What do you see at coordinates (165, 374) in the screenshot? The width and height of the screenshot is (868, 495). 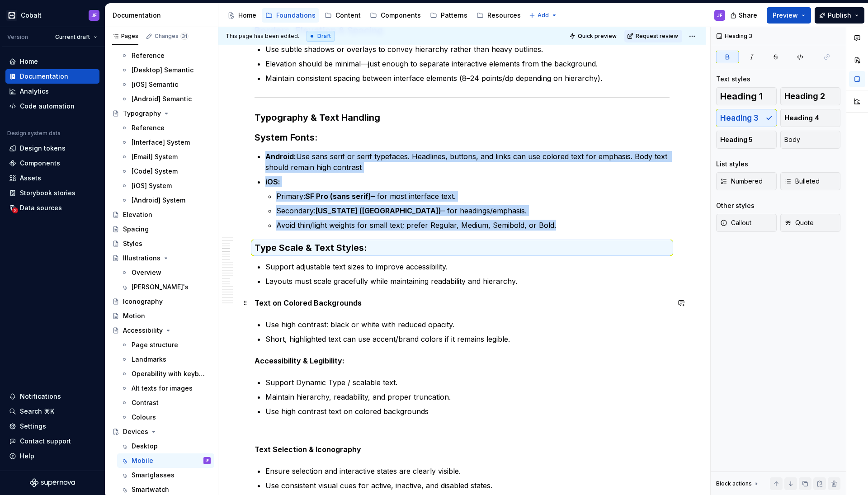 I see `a: Operability with keyboard` at bounding box center [165, 374].